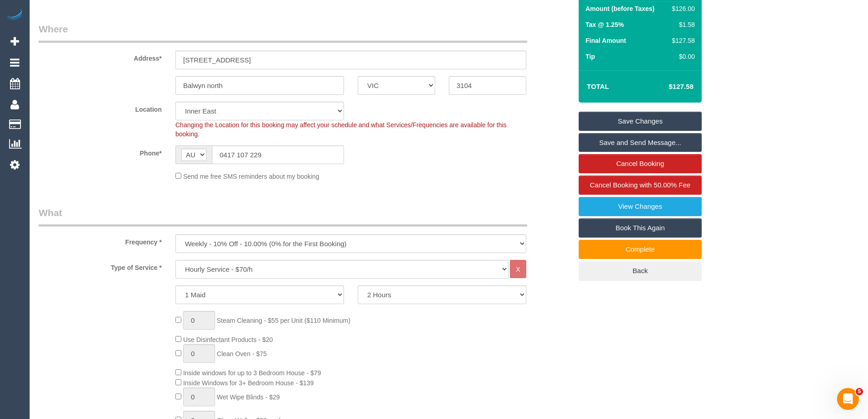 This screenshot has height=419, width=868. What do you see at coordinates (242, 354) in the screenshot?
I see `span: Clean Oven - $75` at bounding box center [242, 354].